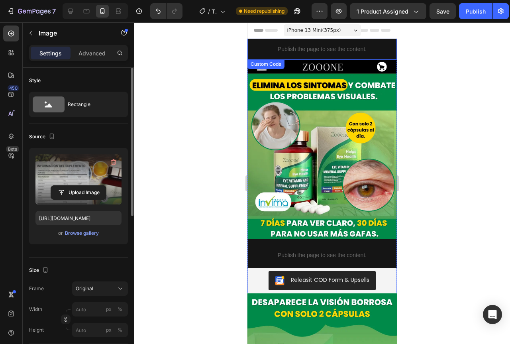 The image size is (510, 344). Describe the element at coordinates (493, 314) in the screenshot. I see `div: Open Intercom Messenger` at that location.